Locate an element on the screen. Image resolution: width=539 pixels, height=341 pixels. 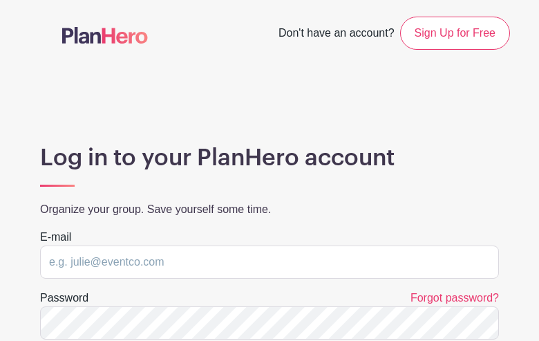
span: Don't have an account? is located at coordinates (336, 35).